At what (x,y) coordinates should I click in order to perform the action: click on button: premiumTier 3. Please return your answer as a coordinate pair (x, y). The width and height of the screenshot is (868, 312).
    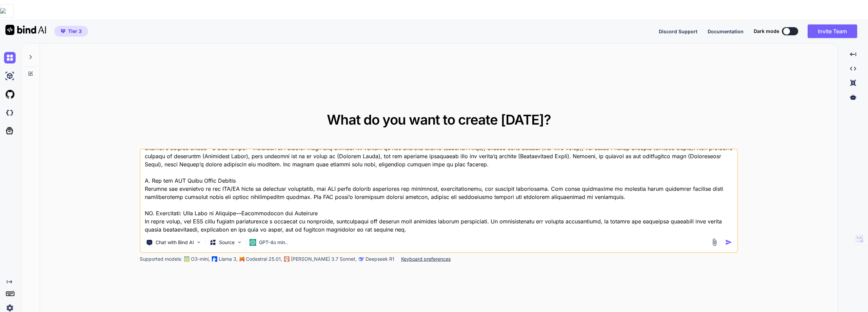
    Looking at the image, I should click on (71, 31).